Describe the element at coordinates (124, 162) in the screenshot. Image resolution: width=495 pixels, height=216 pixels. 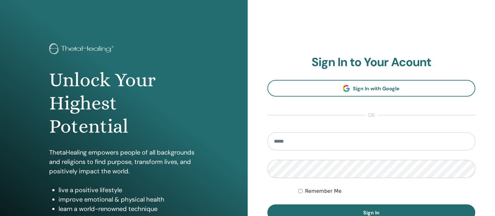
I see `p: ThetaHealing empowers people of all backgrounds and religions to find purpose, transform lives, a...` at that location.